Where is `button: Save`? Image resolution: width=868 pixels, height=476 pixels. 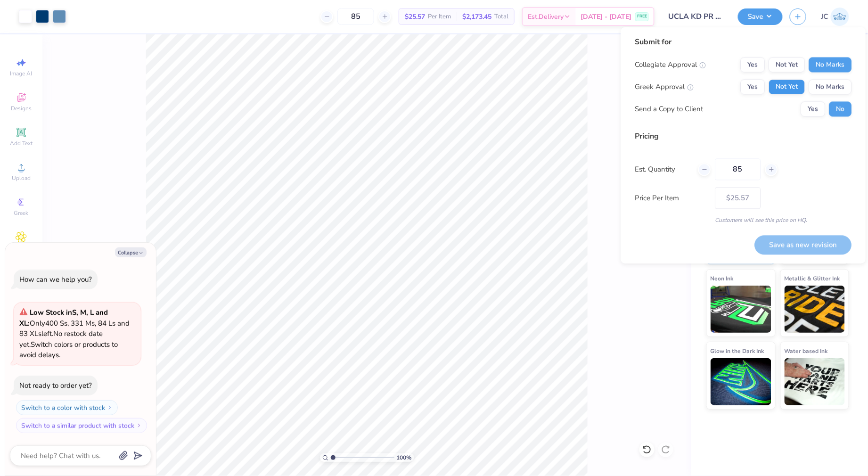 button: Save is located at coordinates (760, 16).